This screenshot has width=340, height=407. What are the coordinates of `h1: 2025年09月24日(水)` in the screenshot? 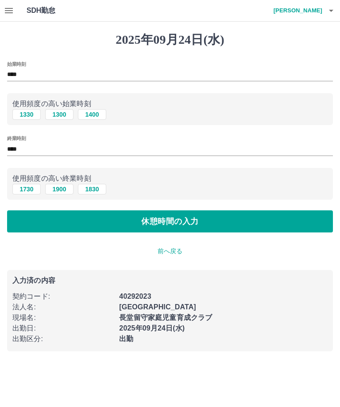 It's located at (170, 40).